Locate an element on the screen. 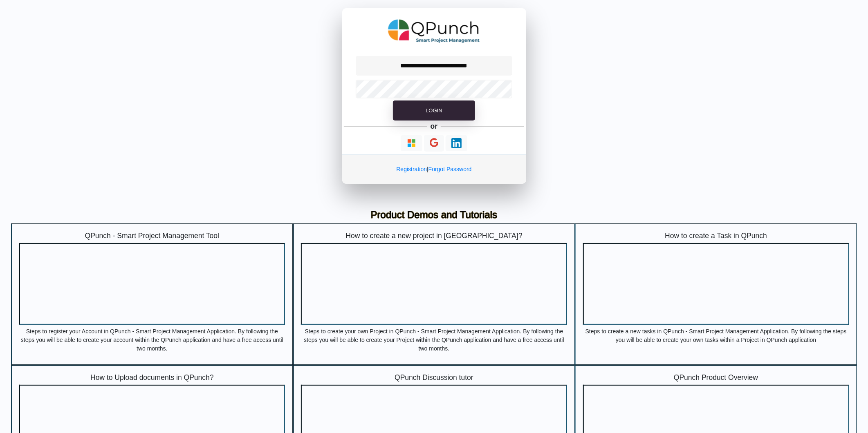  p: Steps to create your own Project in QPunch - Smart Project Management Application. By following t... is located at coordinates (433, 339).